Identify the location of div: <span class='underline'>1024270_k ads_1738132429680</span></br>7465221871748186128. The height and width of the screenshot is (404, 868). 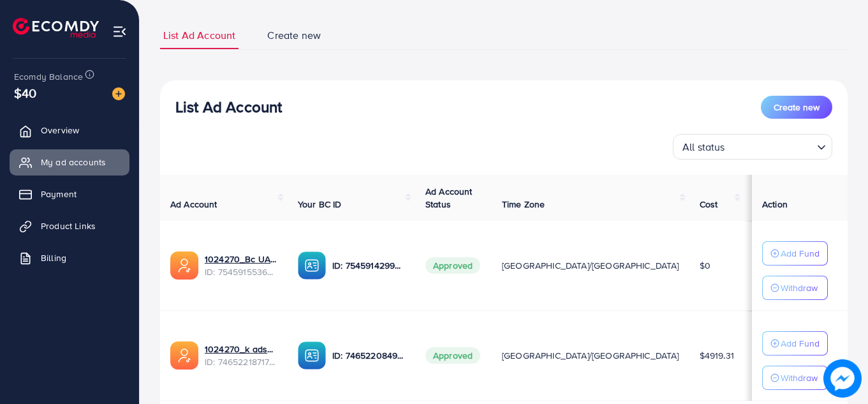
(241, 355).